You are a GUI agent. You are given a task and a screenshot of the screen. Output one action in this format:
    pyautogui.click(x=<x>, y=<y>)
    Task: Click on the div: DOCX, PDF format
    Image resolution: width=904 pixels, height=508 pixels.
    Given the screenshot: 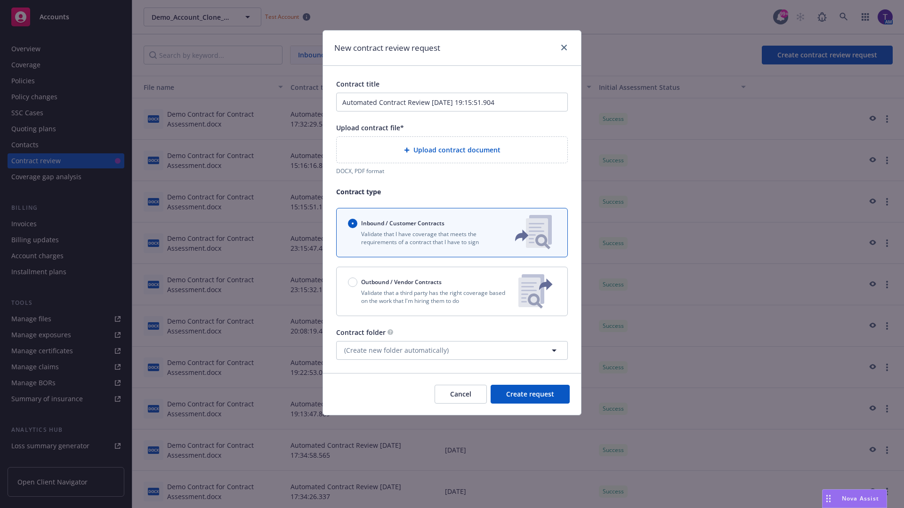 What is the action you would take?
    pyautogui.click(x=452, y=171)
    